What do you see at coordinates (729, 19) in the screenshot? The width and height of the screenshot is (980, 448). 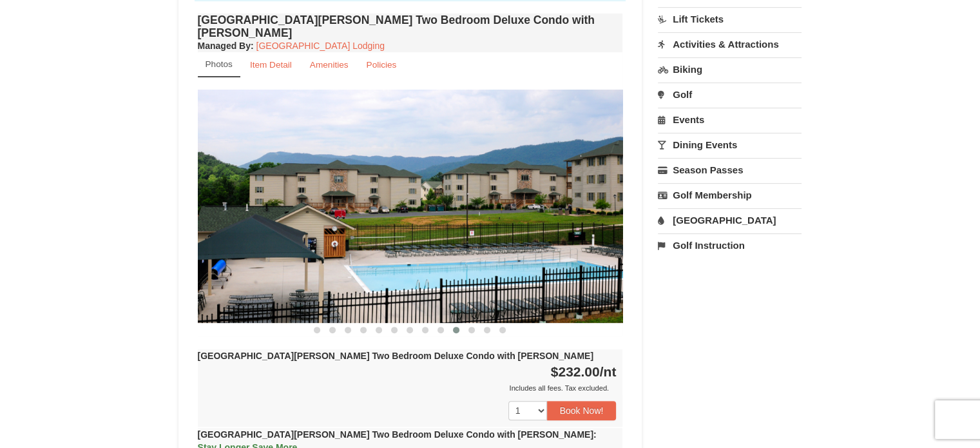 I see `a: Lift Tickets` at bounding box center [729, 19].